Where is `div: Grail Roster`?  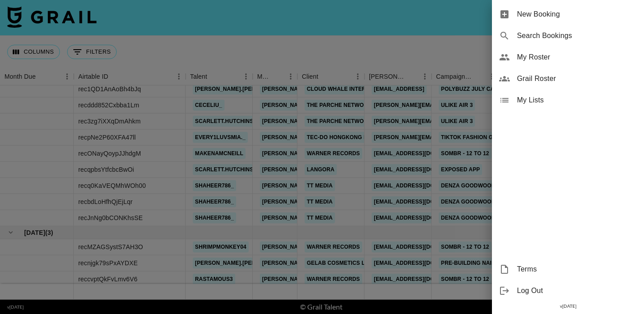 div: Grail Roster is located at coordinates (568, 78).